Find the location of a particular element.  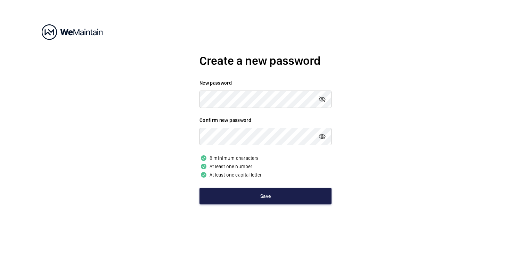

p: At least one capital letter is located at coordinates (266, 174).